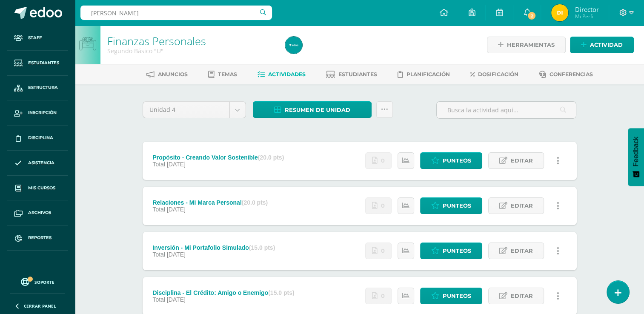 Image resolution: width=644 pixels, height=314 pixels. What do you see at coordinates (636, 157) in the screenshot?
I see `button: Feedback - Mostrar encuesta` at bounding box center [636, 157].